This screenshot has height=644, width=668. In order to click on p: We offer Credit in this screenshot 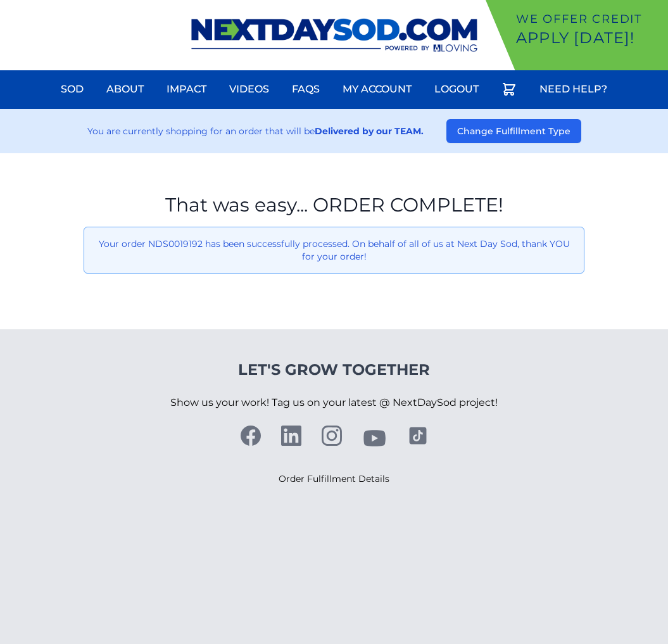, I will do `click(589, 19)`.